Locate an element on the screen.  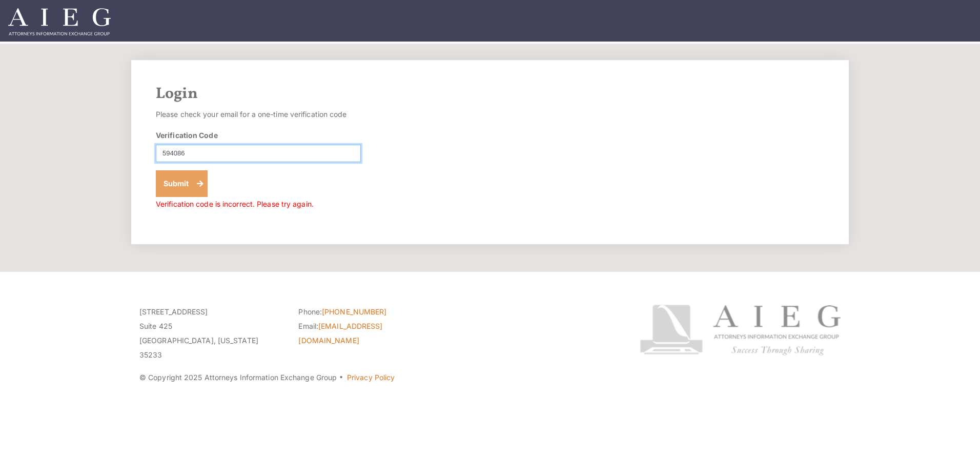
button: Submit is located at coordinates (182, 183).